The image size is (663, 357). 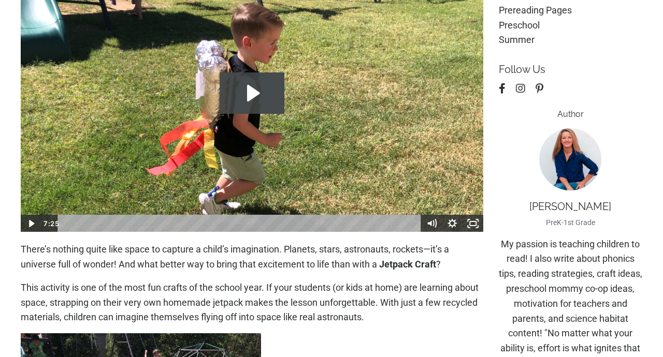 I want to click on p: This activity is one of the most fun crafts of the school year. If your students (or kids at home..., so click(x=252, y=303).